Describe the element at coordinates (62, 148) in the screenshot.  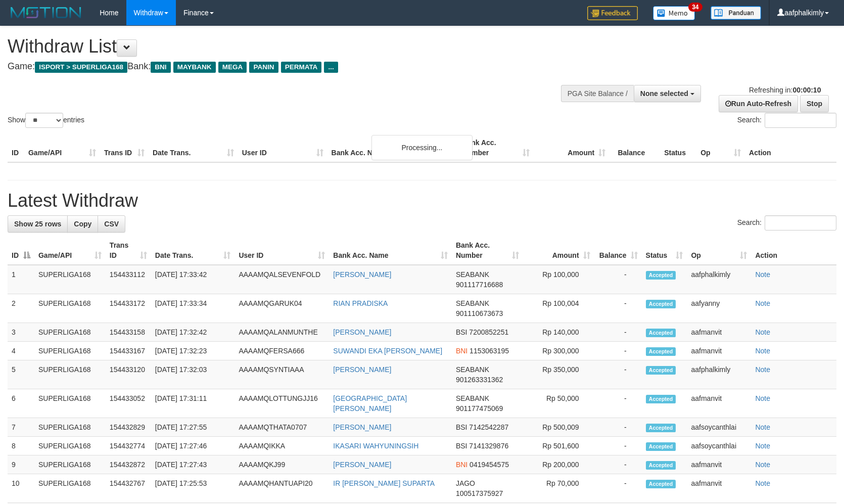
I see `th: Game/API` at that location.